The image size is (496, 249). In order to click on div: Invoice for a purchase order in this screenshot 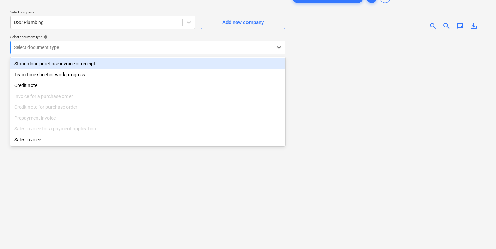, I will do `click(148, 96)`.